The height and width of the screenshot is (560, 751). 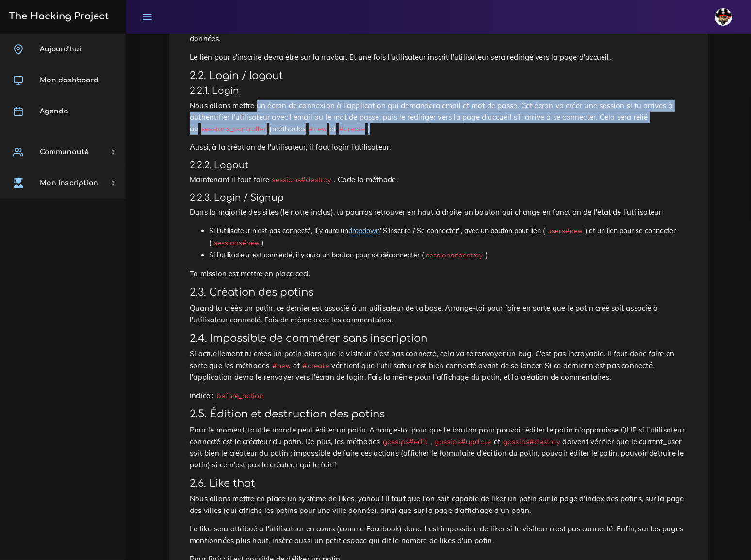 What do you see at coordinates (439, 274) in the screenshot?
I see `p: Ta mission est mettre en place ceci.` at bounding box center [439, 274].